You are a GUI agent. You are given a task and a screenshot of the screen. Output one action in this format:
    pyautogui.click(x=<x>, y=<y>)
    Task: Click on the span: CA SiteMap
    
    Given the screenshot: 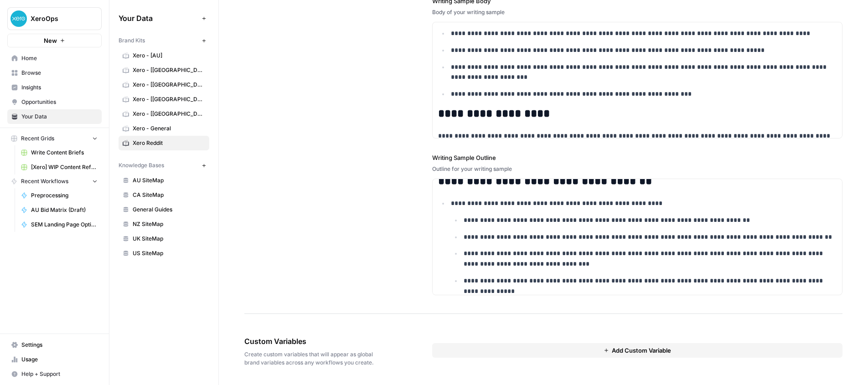 What is the action you would take?
    pyautogui.click(x=169, y=195)
    